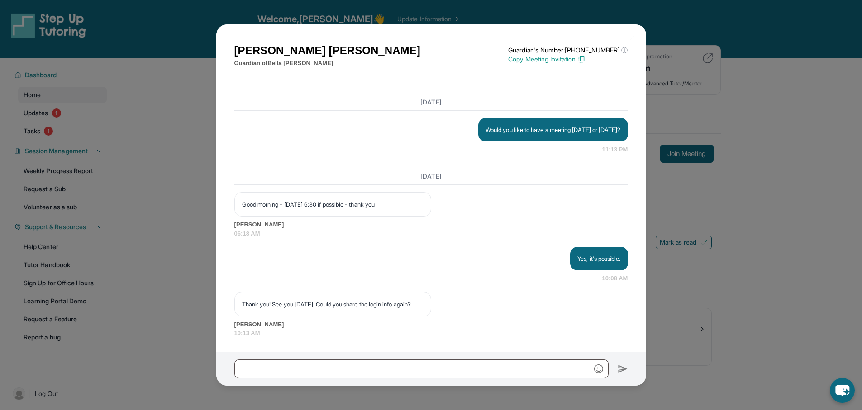  I want to click on span: 11:13 PM, so click(615, 150).